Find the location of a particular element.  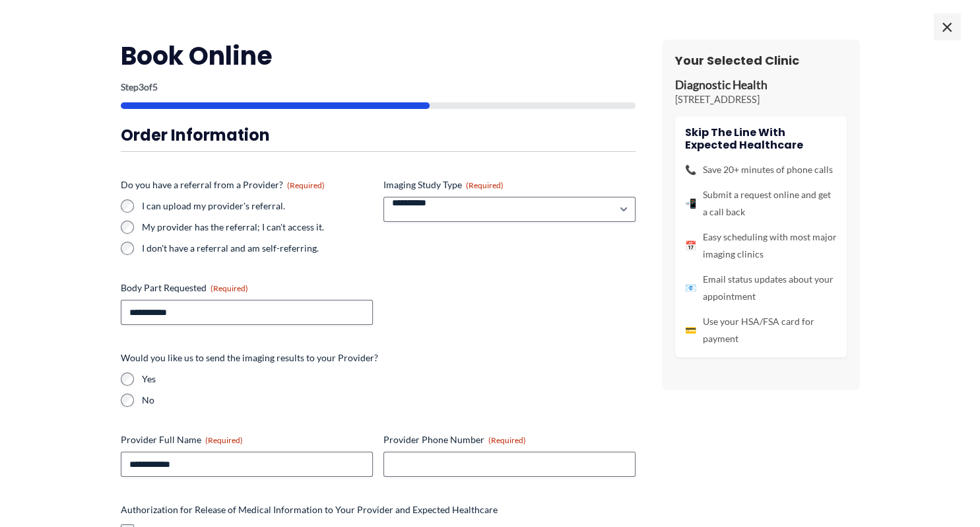

h3: Order Information is located at coordinates (378, 134).